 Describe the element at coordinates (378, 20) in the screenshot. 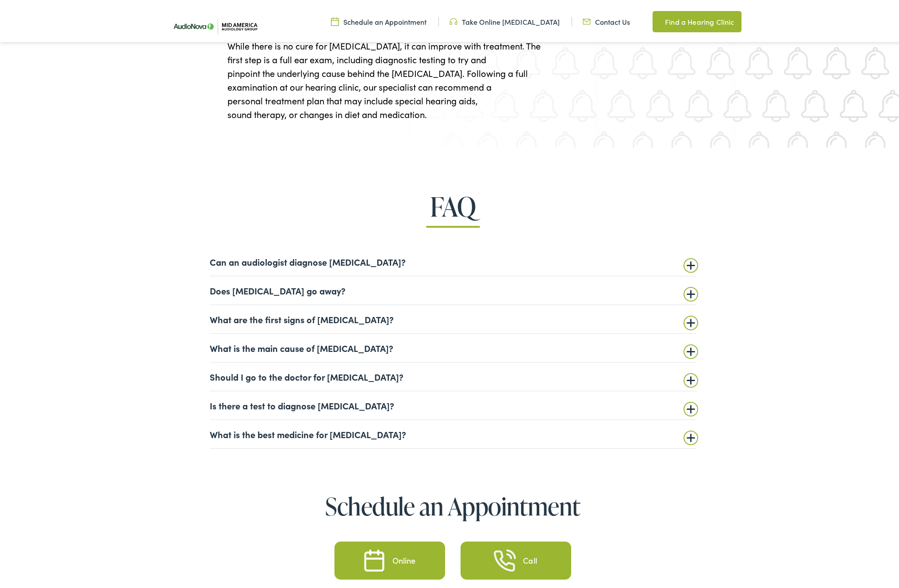

I see `a: Schedule an Appointment` at that location.